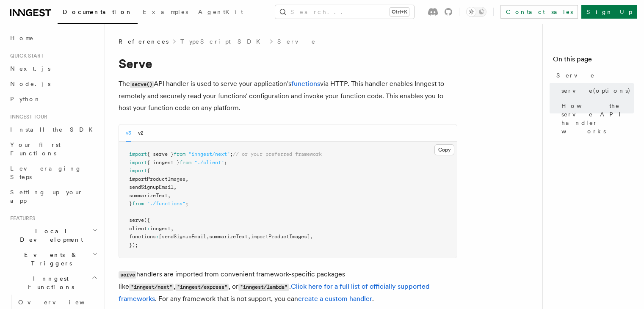  I want to click on span: AgentKit, so click(221, 12).